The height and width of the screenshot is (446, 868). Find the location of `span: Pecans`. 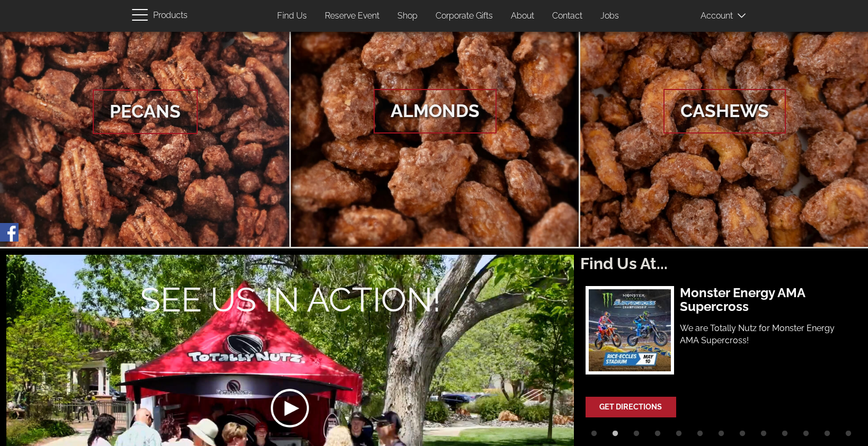

span: Pecans is located at coordinates (145, 112).